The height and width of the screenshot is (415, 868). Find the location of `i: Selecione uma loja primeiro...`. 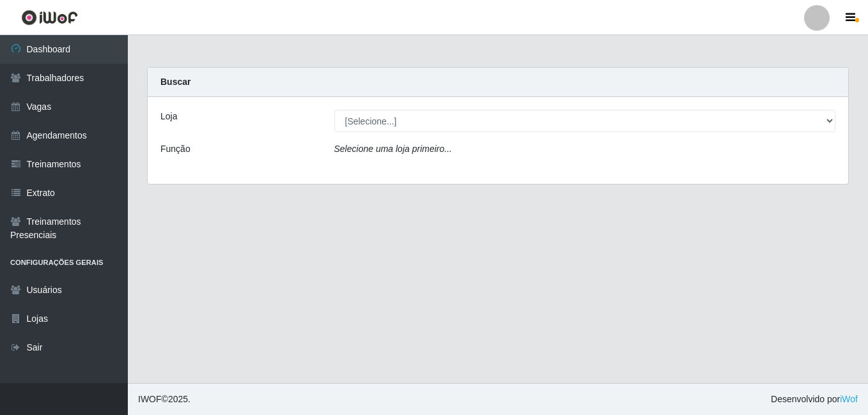

i: Selecione uma loja primeiro... is located at coordinates (393, 149).